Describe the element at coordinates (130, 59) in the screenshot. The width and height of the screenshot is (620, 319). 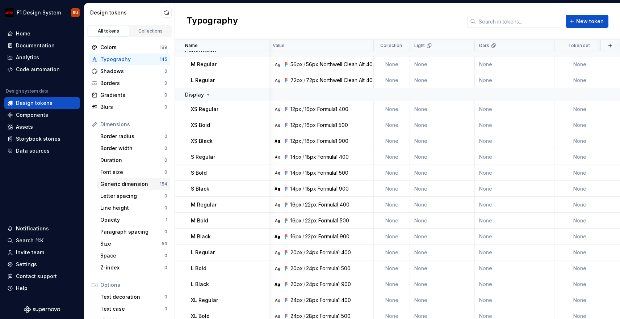
I see `div: Typography` at that location.